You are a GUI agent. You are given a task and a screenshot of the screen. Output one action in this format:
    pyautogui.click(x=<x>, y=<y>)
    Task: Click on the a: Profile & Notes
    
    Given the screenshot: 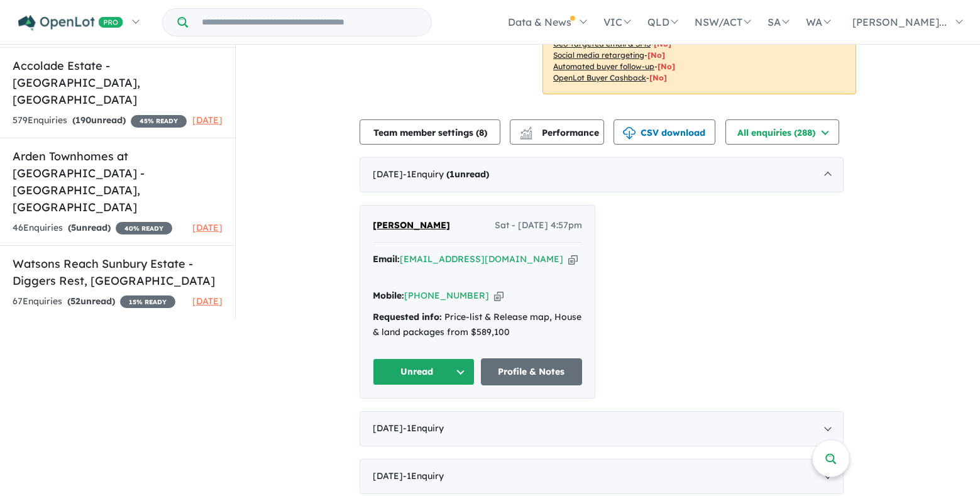 What is the action you would take?
    pyautogui.click(x=532, y=371)
    